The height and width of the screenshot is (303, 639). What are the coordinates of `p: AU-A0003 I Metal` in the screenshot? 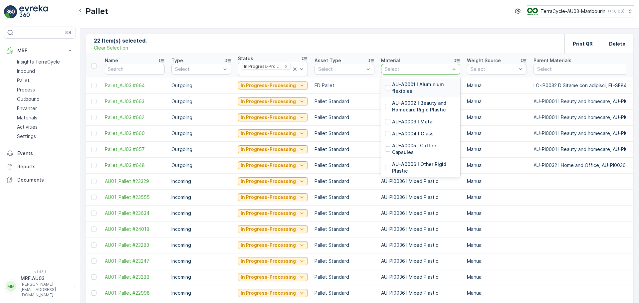 It's located at (413, 122).